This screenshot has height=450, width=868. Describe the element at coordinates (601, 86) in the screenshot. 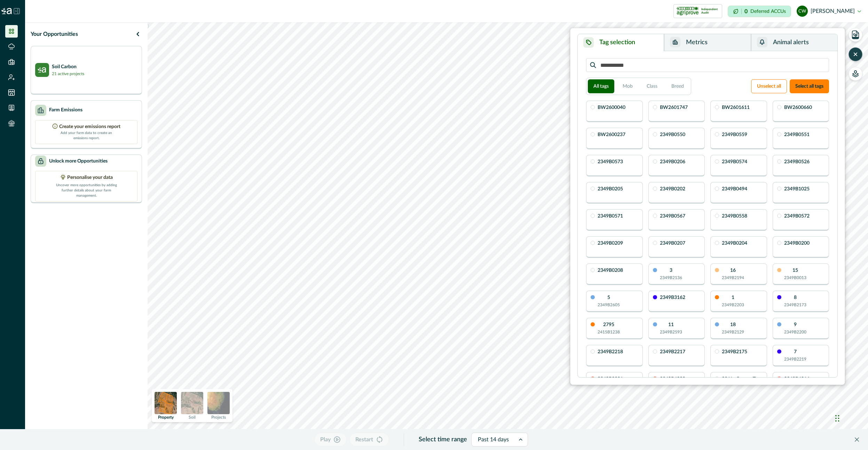

I see `button: All tags` at that location.